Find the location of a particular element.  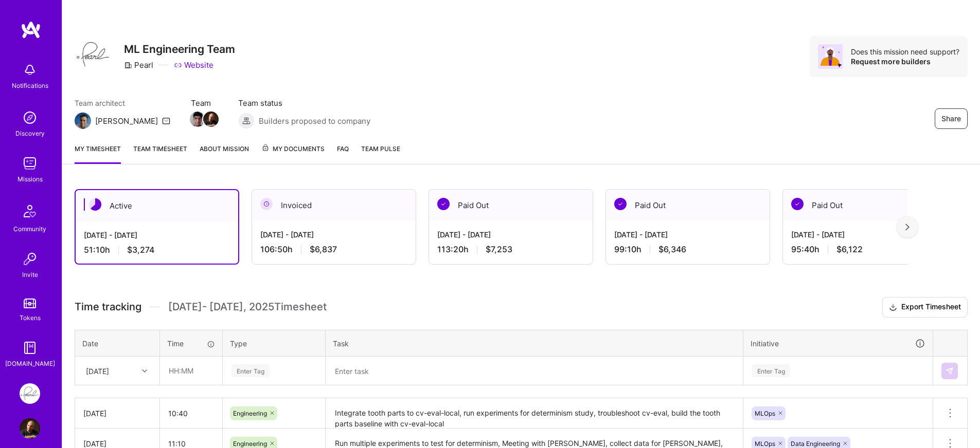

a: User Avatar is located at coordinates (30, 429).